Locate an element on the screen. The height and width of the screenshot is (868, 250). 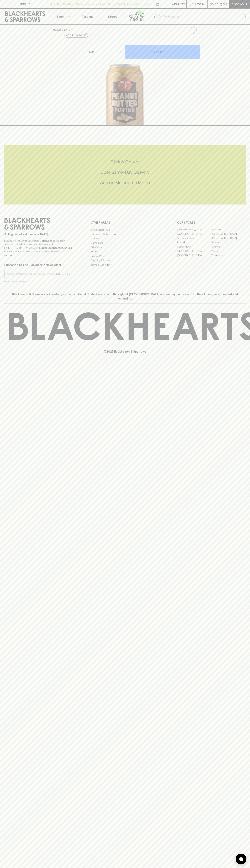
a: Fitzroy North is located at coordinates (194, 247).